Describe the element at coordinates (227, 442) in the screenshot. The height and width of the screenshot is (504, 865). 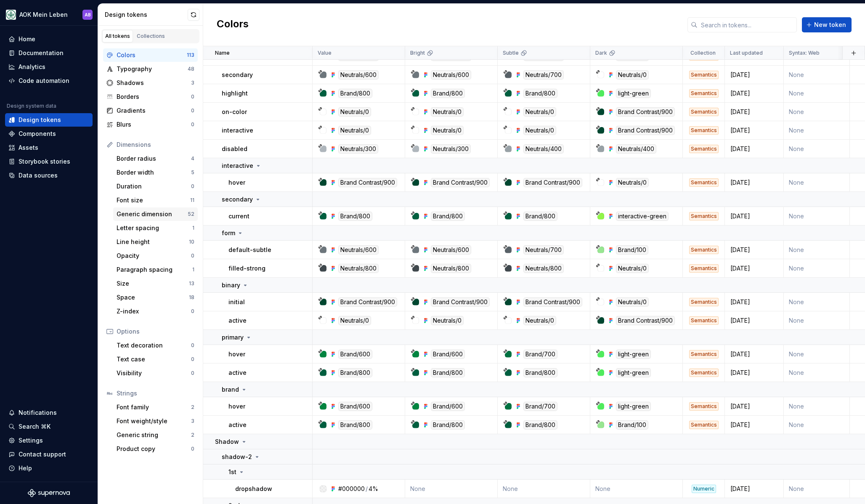
I see `p: Shadow` at that location.